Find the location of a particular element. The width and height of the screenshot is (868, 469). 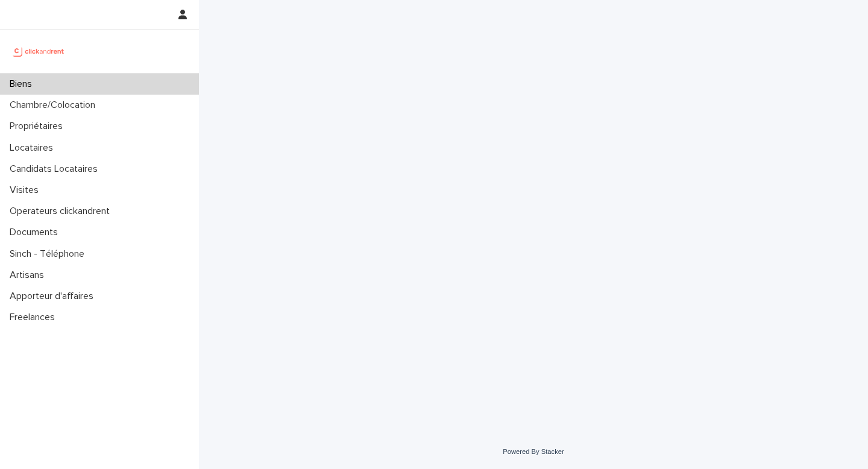

p: Operateurs clickandrent is located at coordinates (62, 211).